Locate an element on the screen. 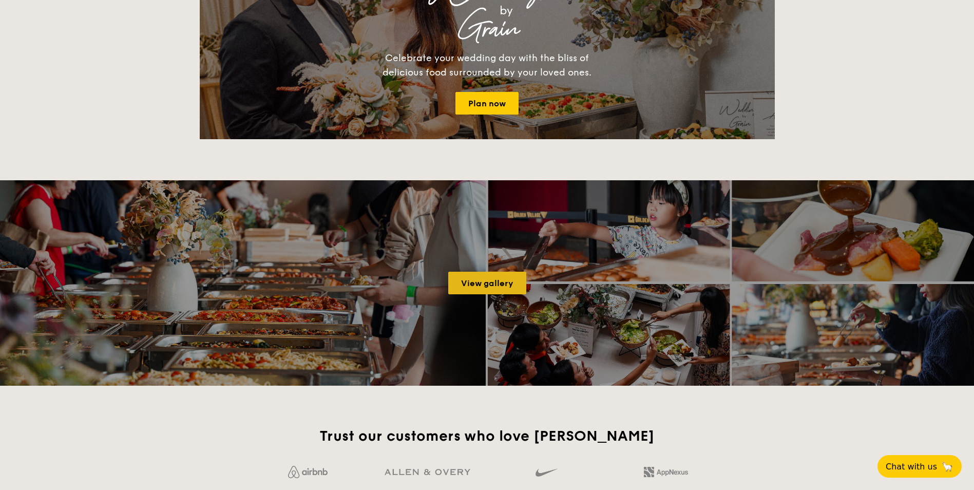 Image resolution: width=974 pixels, height=490 pixels. a: Plan now is located at coordinates (487, 103).